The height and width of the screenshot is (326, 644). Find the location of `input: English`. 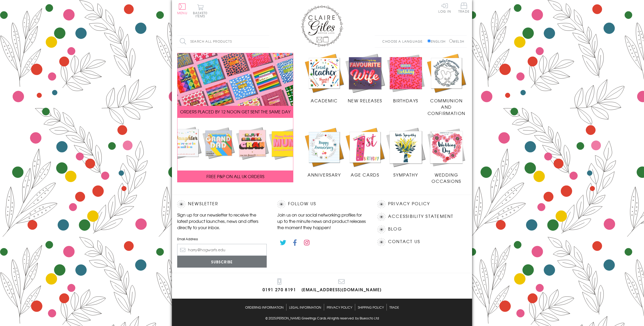

input: English is located at coordinates (429, 41).